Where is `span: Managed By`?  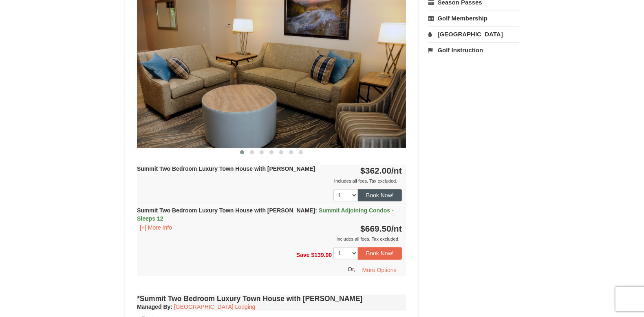
span: Managed By is located at coordinates (153, 306).